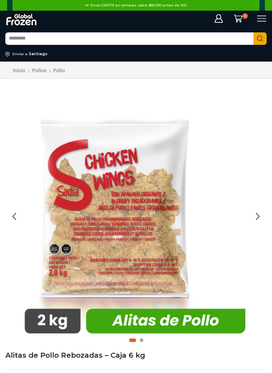  What do you see at coordinates (134, 217) in the screenshot?
I see `div: 1 / 2` at bounding box center [134, 217].